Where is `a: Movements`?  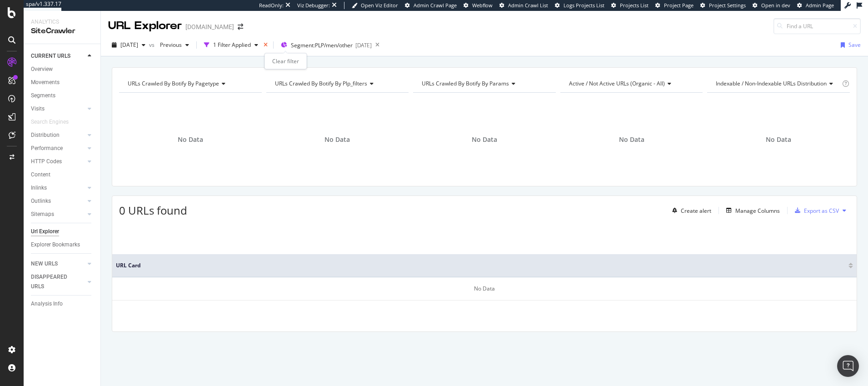
a: Movements is located at coordinates (62, 83).